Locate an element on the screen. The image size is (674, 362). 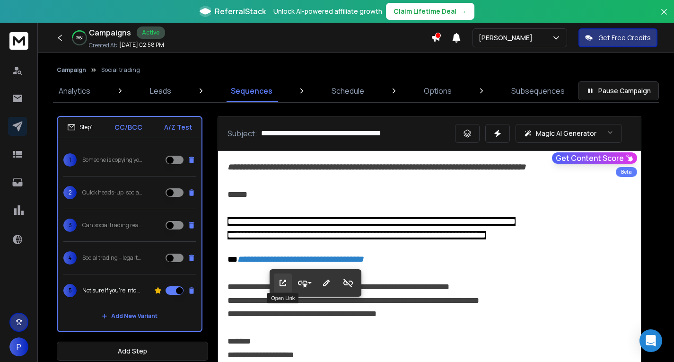
span: P is located at coordinates (19, 347).